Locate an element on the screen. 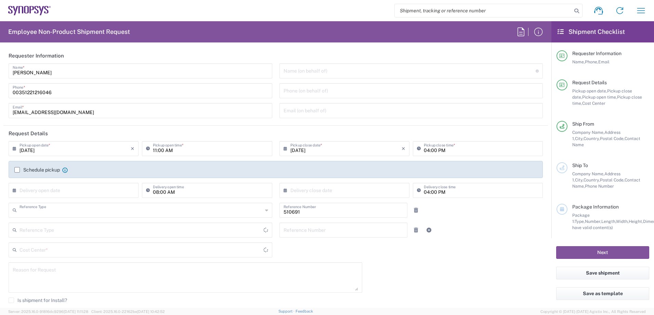  button: Save shipment is located at coordinates (603, 273).